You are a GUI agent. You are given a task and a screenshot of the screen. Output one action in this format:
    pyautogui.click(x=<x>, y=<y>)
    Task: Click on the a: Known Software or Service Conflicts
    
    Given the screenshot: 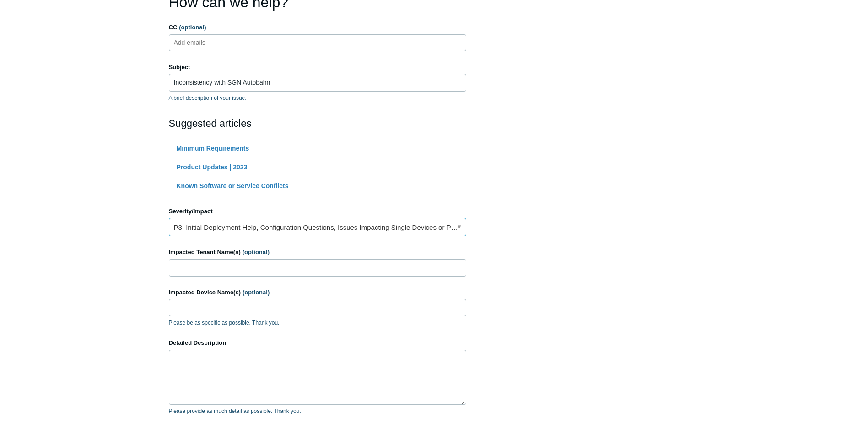 What is the action you would take?
    pyautogui.click(x=233, y=186)
    